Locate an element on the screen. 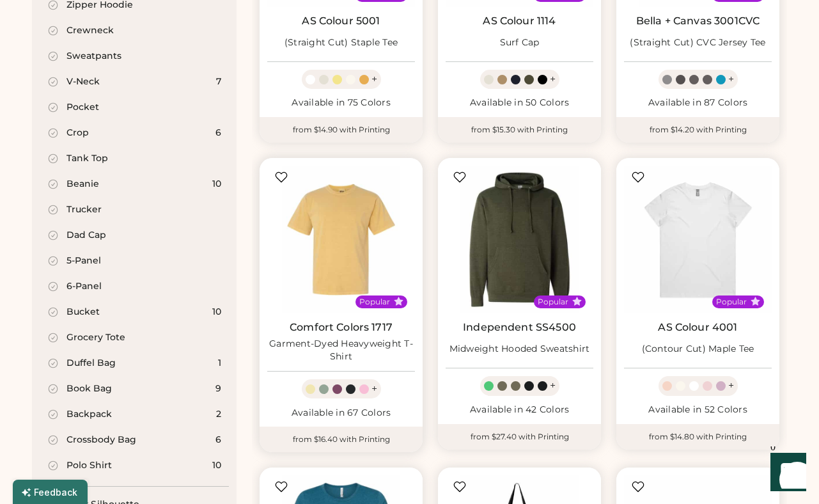  div: from $15.30 with Printing is located at coordinates (519, 129).